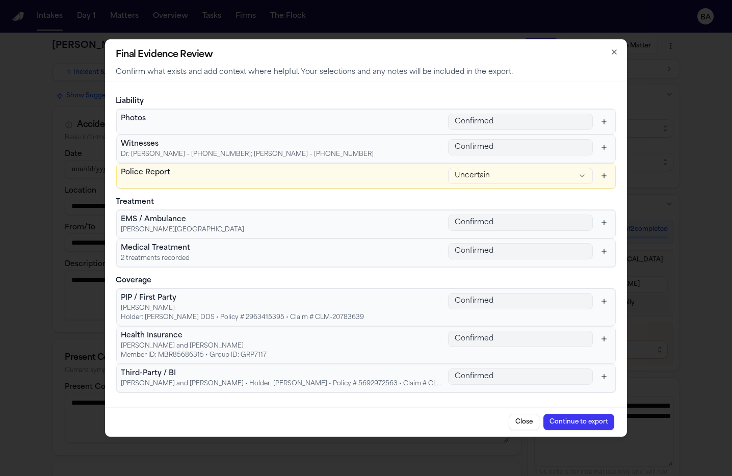 The image size is (732, 476). I want to click on h2: Final Evidence Review, so click(366, 55).